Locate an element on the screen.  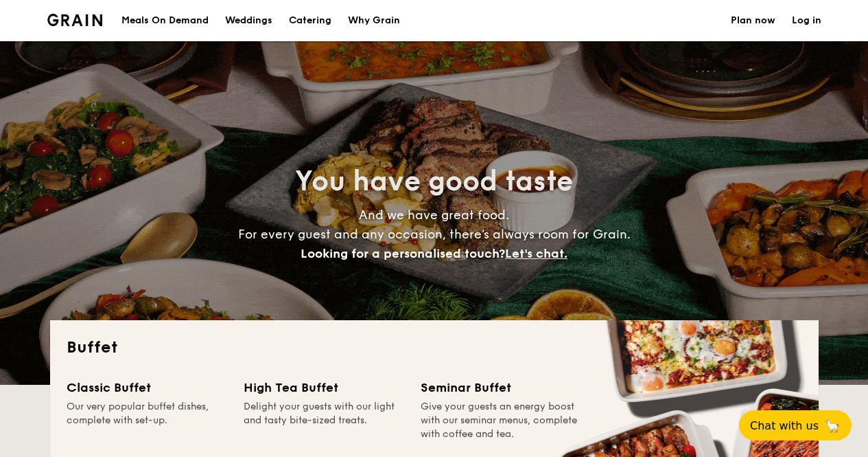
div: Delight your guests with our light and tasty bite-sized treats. is located at coordinates (324, 420).